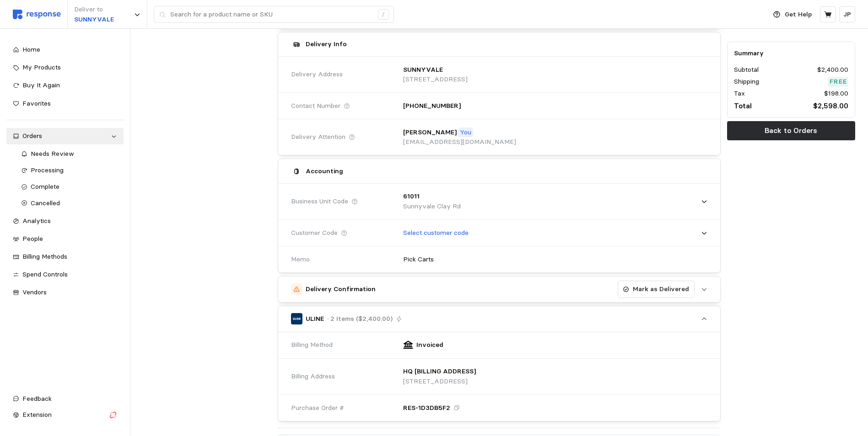  What do you see at coordinates (45, 187) in the screenshot?
I see `span: Complete` at bounding box center [45, 187].